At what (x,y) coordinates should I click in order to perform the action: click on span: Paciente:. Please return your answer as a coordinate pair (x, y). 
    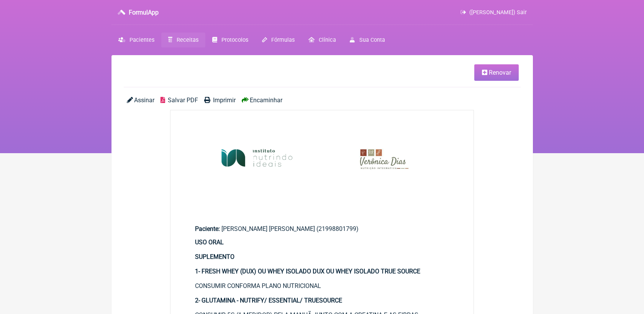
    Looking at the image, I should click on (207, 229).